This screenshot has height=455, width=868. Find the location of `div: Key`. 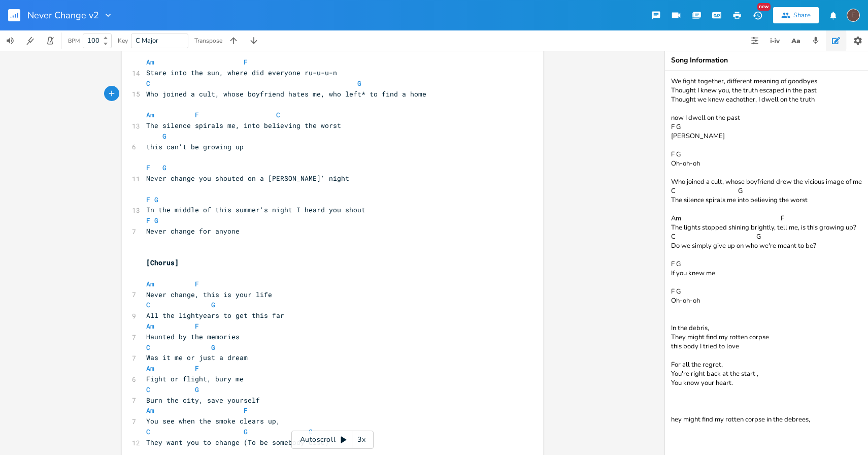

div: Key is located at coordinates (123, 41).